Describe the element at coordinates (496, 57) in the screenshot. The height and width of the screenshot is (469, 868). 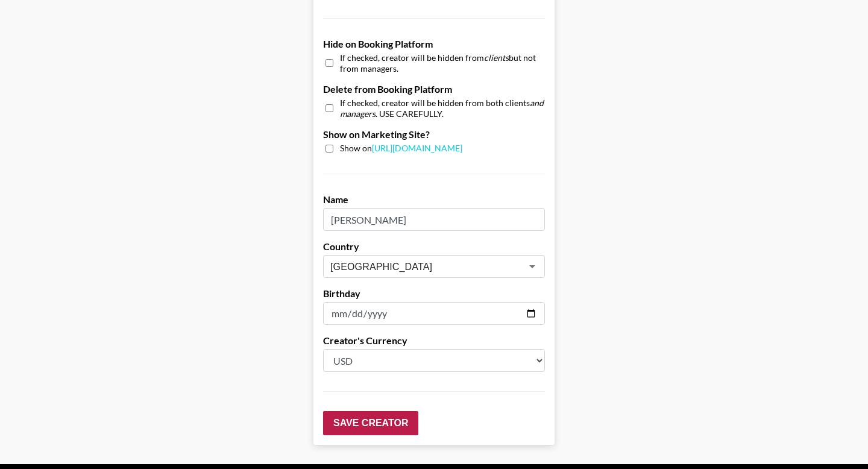
I see `em: clients` at that location.